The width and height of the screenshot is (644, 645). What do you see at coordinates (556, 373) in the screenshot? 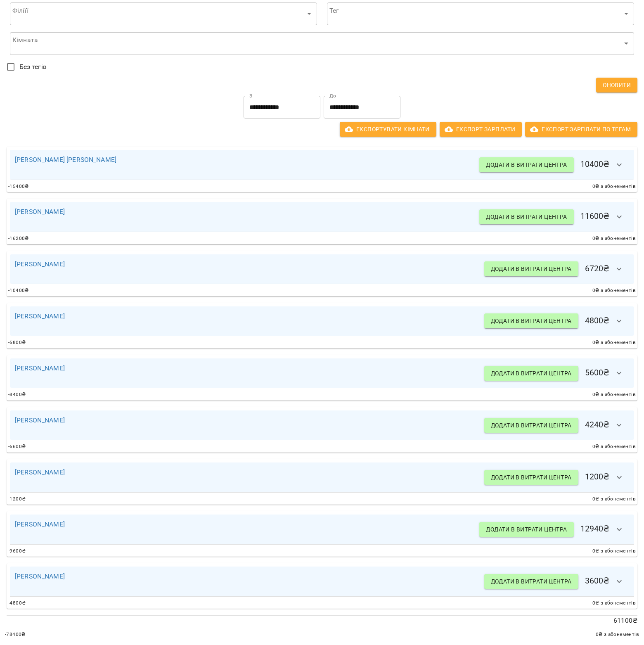
I see `h6: 5600 ₴` at bounding box center [556, 373].